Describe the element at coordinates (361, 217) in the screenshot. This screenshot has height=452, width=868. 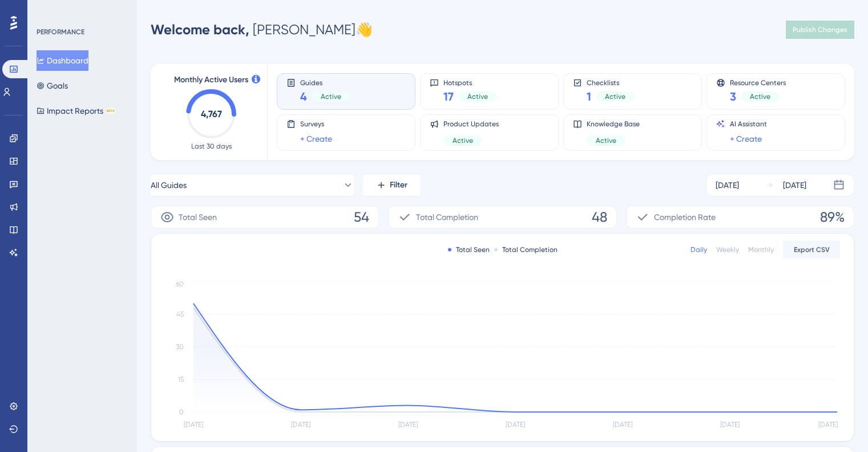
I see `span: 54` at that location.